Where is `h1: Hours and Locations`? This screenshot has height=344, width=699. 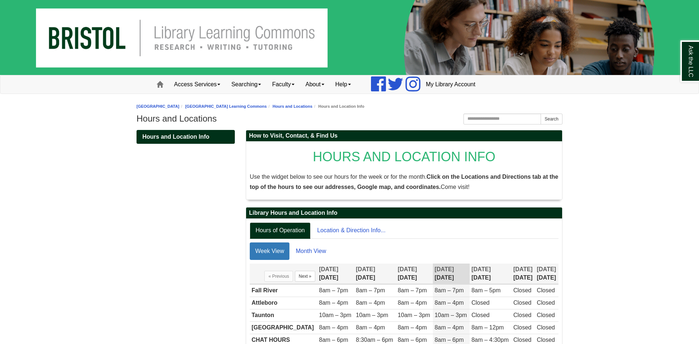
h1: Hours and Locations is located at coordinates (350, 119).